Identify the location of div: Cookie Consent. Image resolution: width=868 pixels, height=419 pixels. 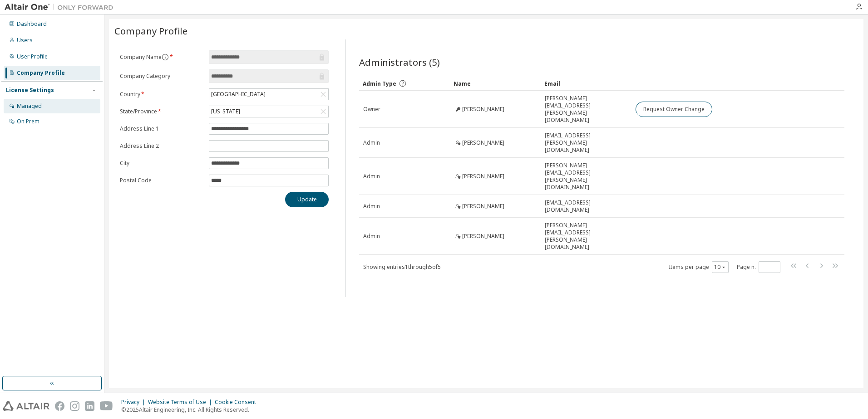
(238, 402).